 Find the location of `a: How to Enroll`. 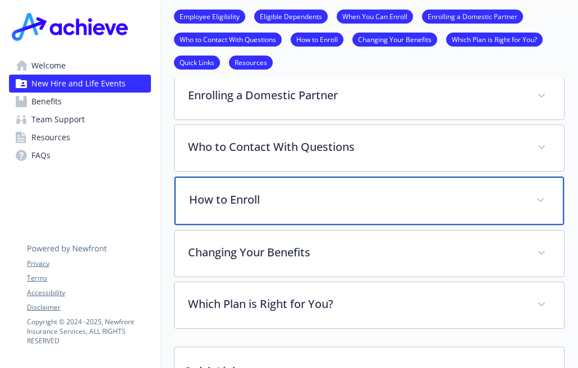

a: How to Enroll is located at coordinates (317, 39).